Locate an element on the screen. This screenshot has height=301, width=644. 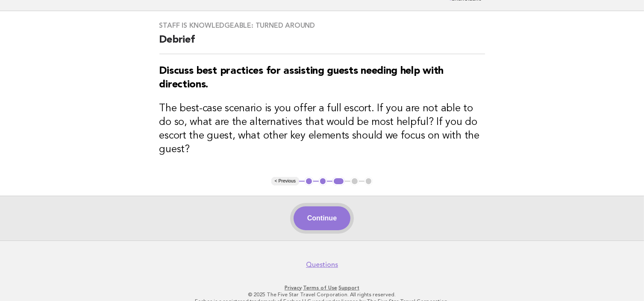
button: 2 is located at coordinates (323, 181).